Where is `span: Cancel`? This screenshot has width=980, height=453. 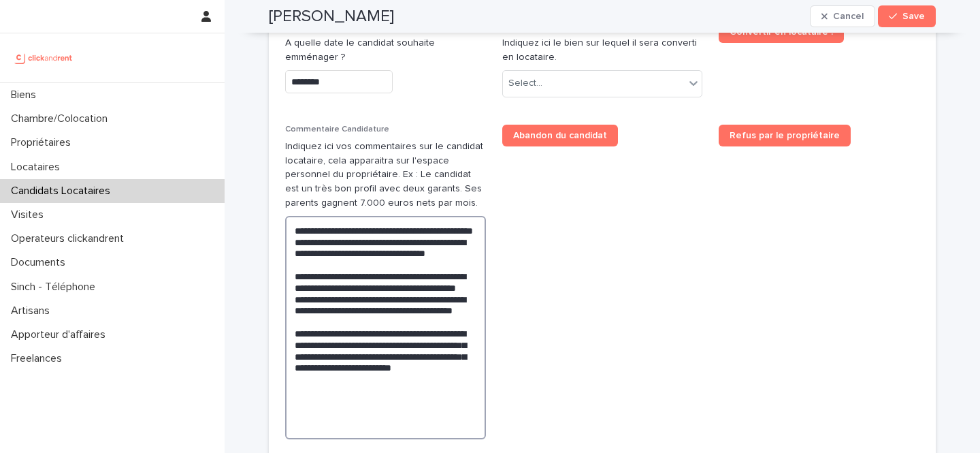
span: Cancel is located at coordinates (848, 16).